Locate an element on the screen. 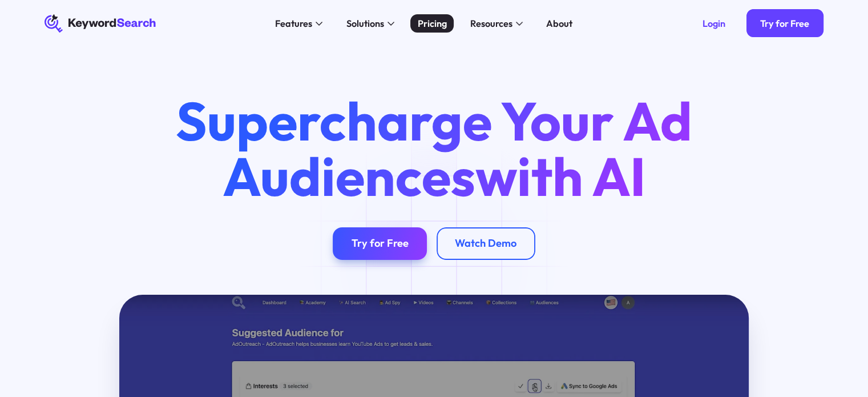 This screenshot has height=397, width=868. a: About is located at coordinates (559, 24).